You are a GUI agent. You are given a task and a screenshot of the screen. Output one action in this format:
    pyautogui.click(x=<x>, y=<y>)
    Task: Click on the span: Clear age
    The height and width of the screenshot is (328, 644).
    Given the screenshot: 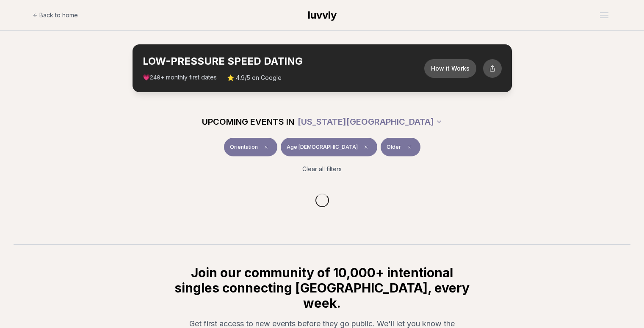 What is the action you would take?
    pyautogui.click(x=366, y=147)
    